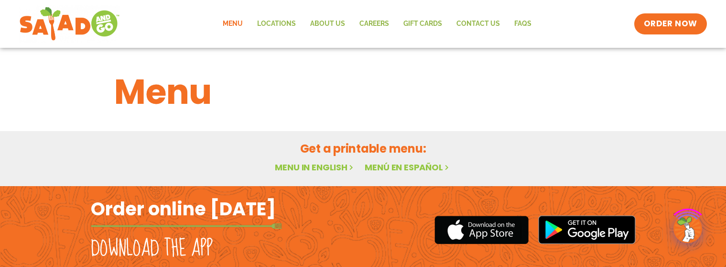  Describe the element at coordinates (328, 24) in the screenshot. I see `a: About Us` at that location.